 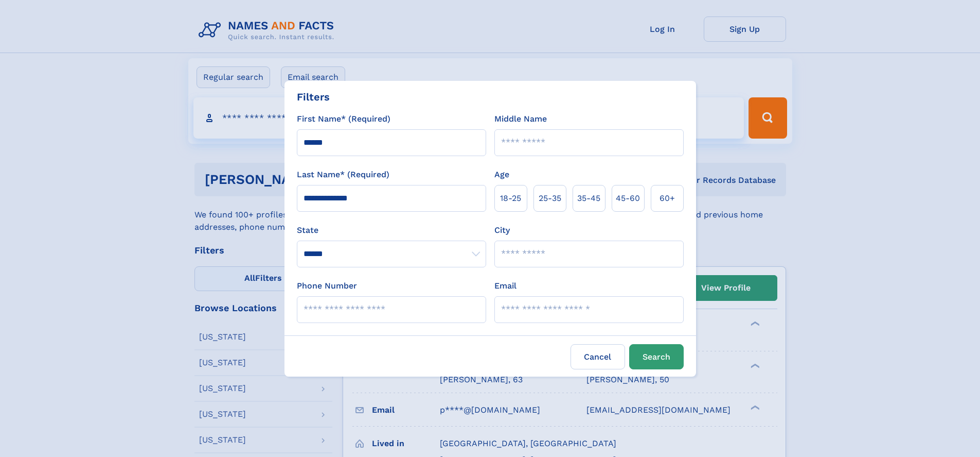 What do you see at coordinates (343, 175) in the screenshot?
I see `label: Last Name* (Required)` at bounding box center [343, 175].